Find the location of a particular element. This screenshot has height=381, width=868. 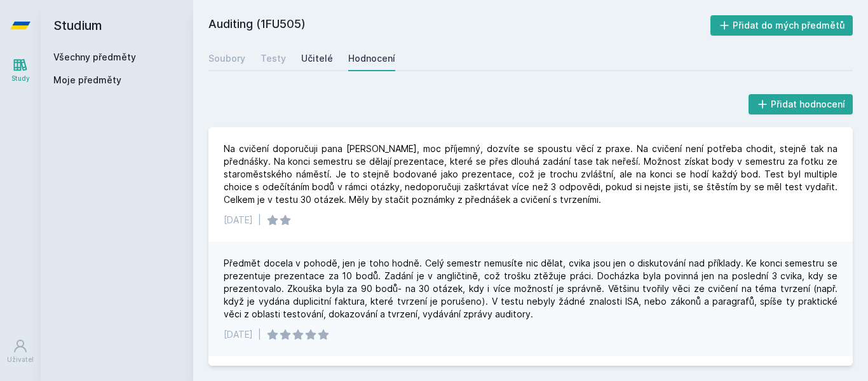

h2: Auditing (1FU505) is located at coordinates (460, 26).